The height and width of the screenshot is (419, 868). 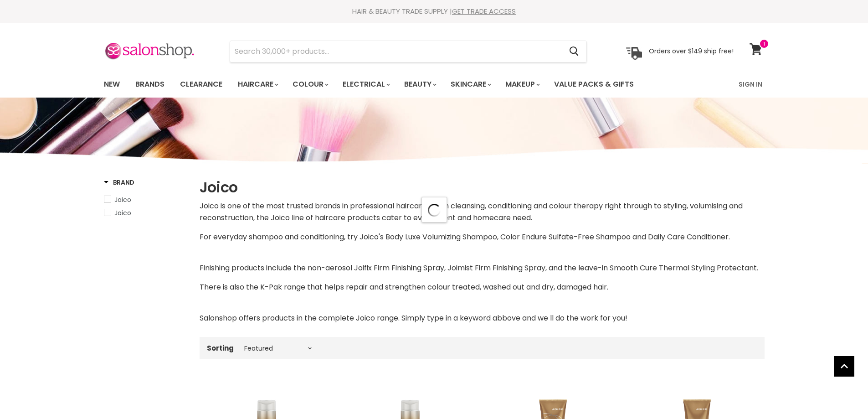 What do you see at coordinates (484, 11) in the screenshot?
I see `a: GET TRADE ACCESS` at bounding box center [484, 11].